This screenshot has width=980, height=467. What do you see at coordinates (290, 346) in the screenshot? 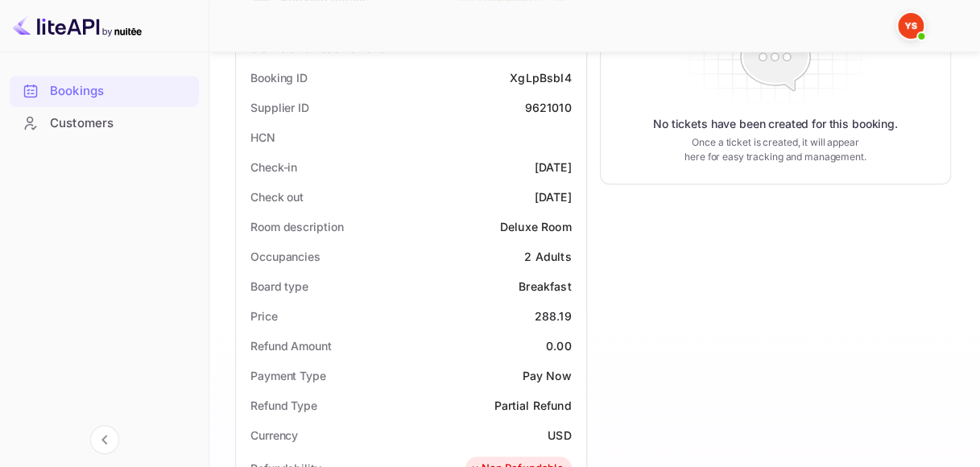
I see `div: Refund Amount` at bounding box center [290, 346].